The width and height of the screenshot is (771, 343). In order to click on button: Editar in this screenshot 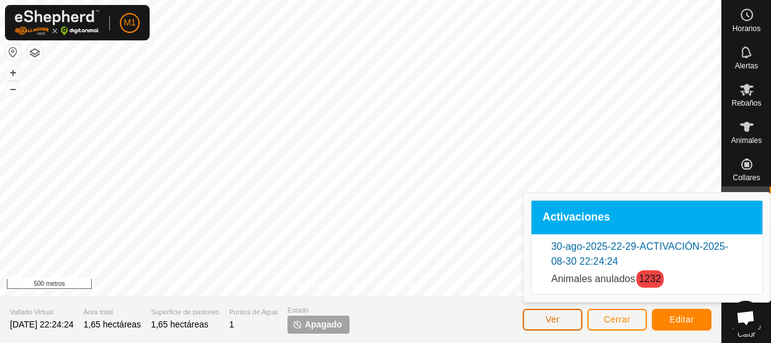, I will do `click(682, 319)`.